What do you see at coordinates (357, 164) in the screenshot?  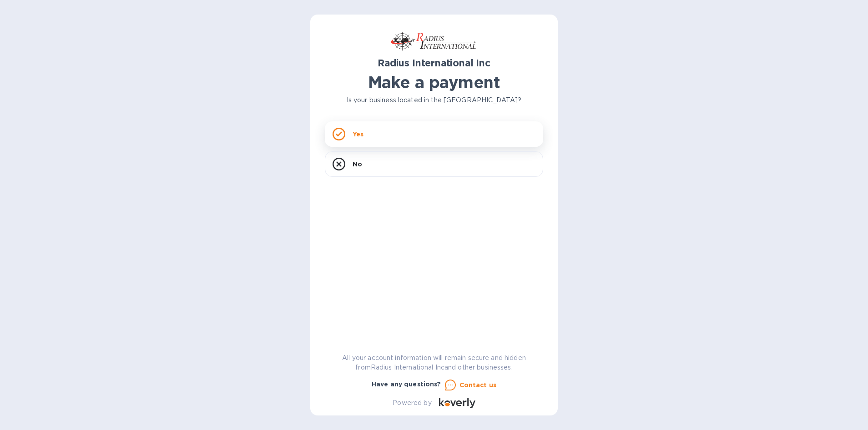 I see `p: No` at bounding box center [357, 164].